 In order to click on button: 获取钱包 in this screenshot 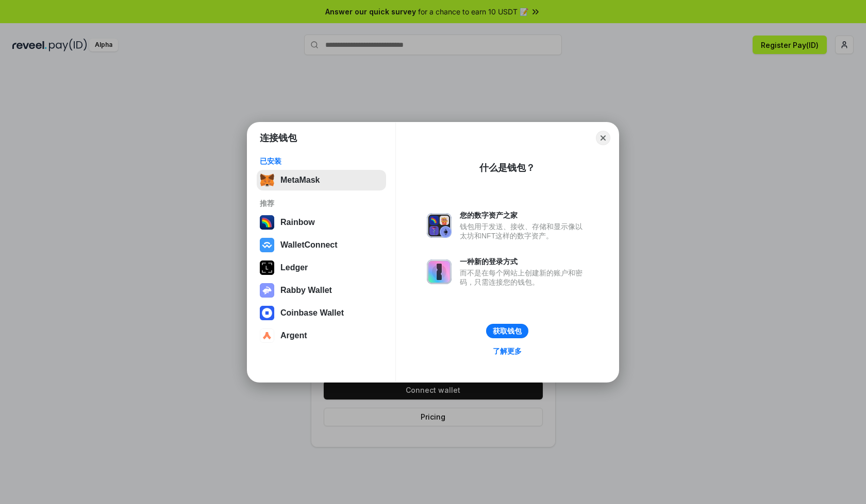, I will do `click(507, 331)`.